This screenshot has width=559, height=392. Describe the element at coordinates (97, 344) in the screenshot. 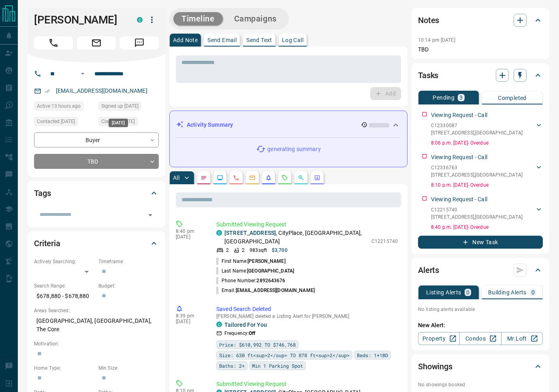

I see `p: Motivation:` at that location.